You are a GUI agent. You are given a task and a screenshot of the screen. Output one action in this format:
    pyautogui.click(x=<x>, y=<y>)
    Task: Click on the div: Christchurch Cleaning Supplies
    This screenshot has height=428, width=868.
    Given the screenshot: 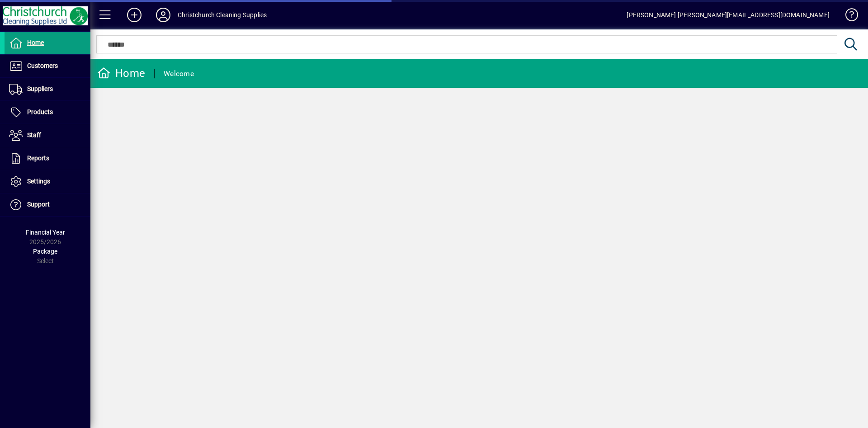 What is the action you would take?
    pyautogui.click(x=222, y=15)
    